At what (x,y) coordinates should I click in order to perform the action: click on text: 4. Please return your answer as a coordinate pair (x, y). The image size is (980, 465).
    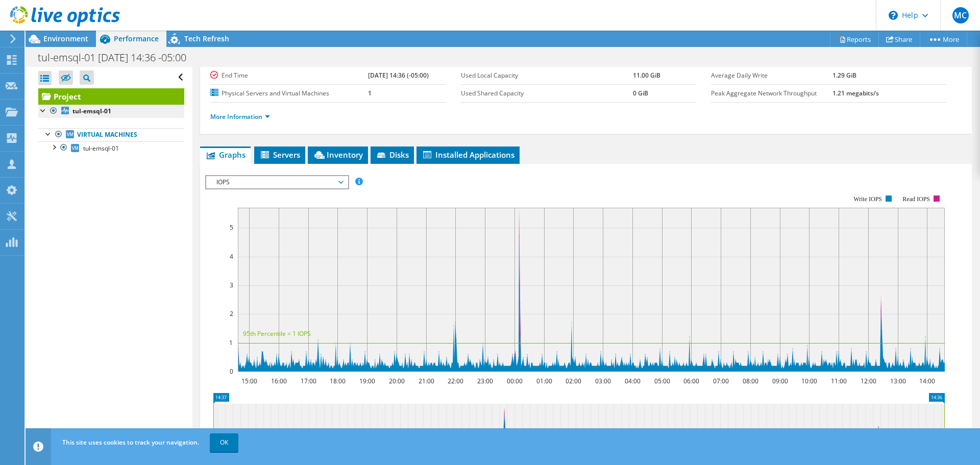
    Looking at the image, I should click on (231, 256).